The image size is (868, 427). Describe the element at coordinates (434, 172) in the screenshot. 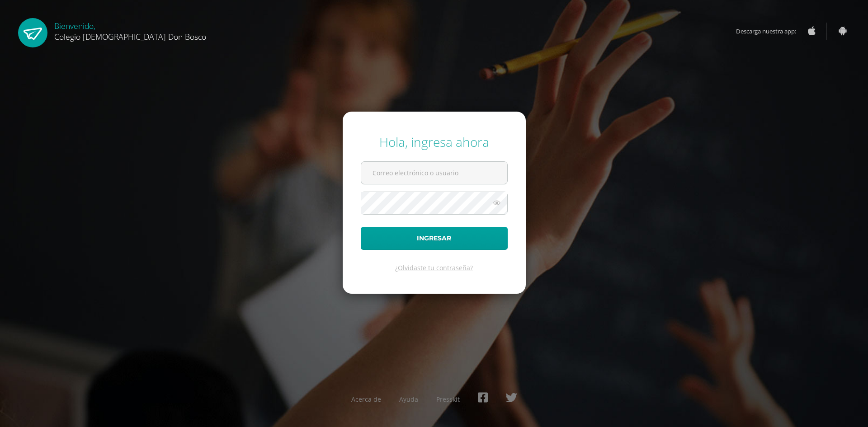

I see `input: Correo electrónico o usuario` at that location.